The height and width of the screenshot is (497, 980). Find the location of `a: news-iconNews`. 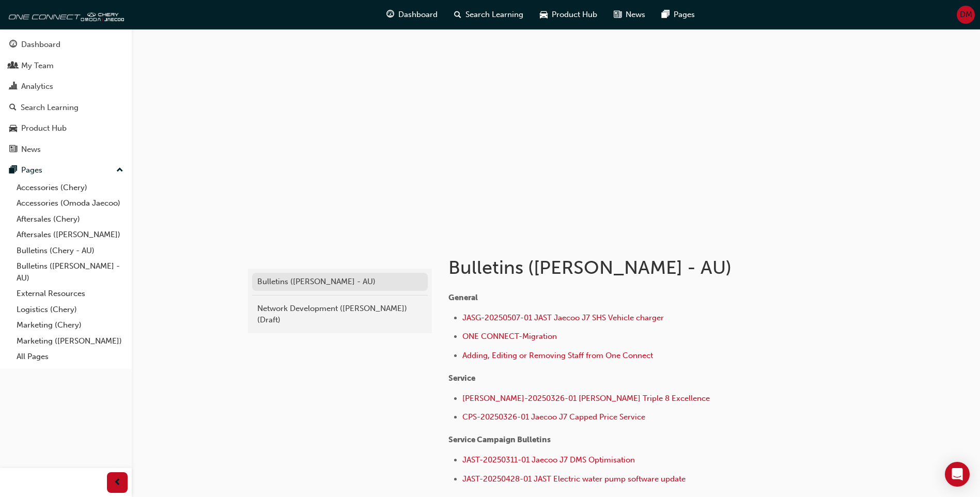

a: news-iconNews is located at coordinates (629, 15).